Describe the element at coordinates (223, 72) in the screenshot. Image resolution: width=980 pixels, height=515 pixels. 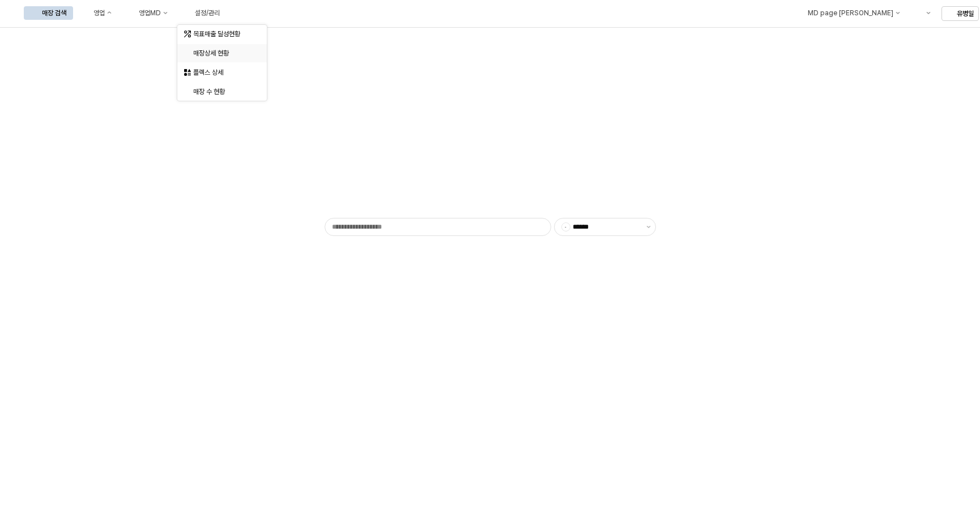
I see `div: 플렉스 상세` at that location.